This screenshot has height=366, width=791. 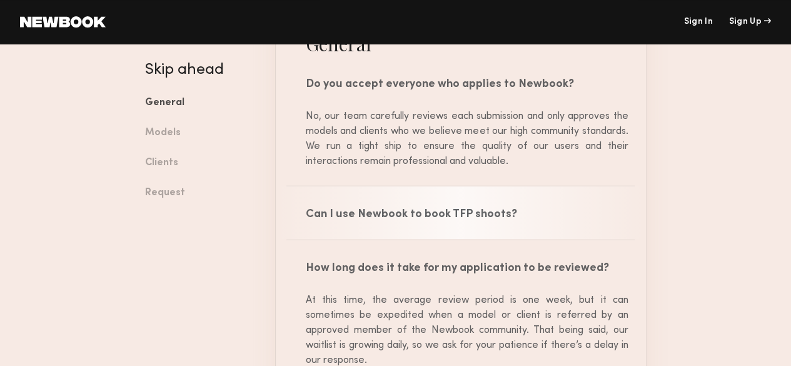 What do you see at coordinates (201, 193) in the screenshot?
I see `a: Request` at bounding box center [201, 193].